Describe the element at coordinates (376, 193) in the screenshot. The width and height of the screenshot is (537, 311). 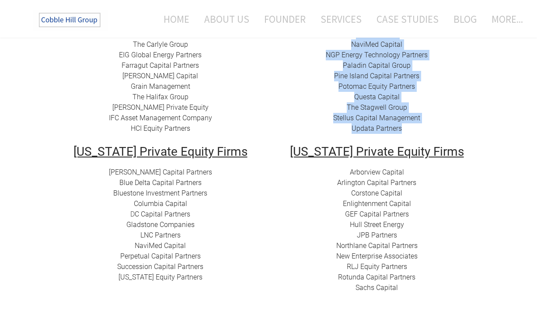
I see `a: Corstone Capital` at that location.